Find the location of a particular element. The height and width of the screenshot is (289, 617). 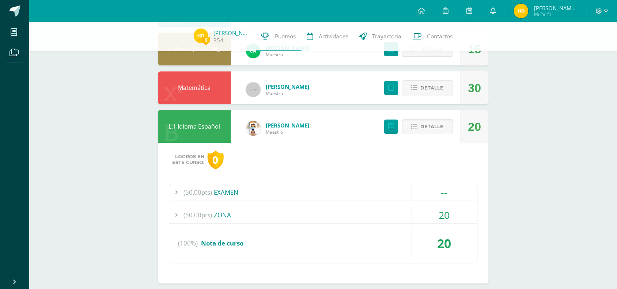

span: Logros en este curso: is located at coordinates (189, 160).